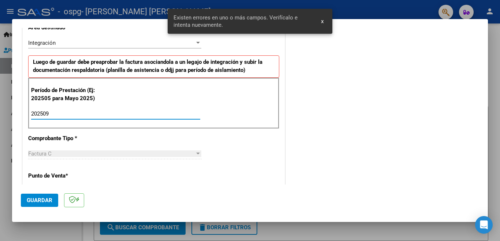 The height and width of the screenshot is (241, 500). Describe the element at coordinates (68, 94) in the screenshot. I see `p: Período de Prestación (Ej: 202505 para Mayo 2025)` at that location.